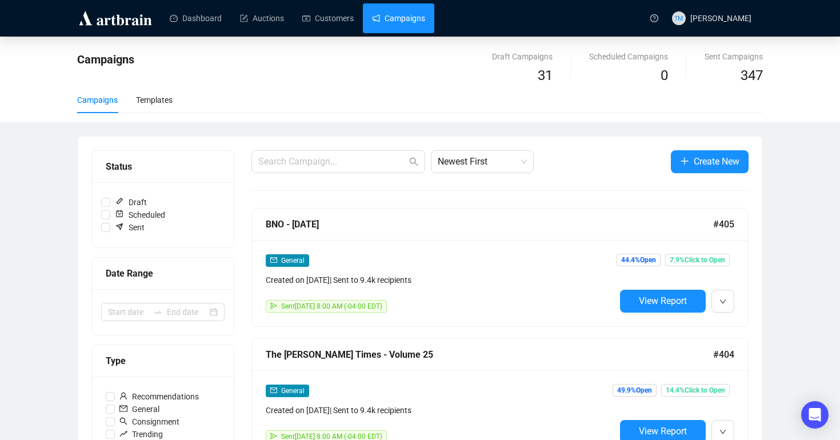  I want to click on span: Campaigns, so click(106, 59).